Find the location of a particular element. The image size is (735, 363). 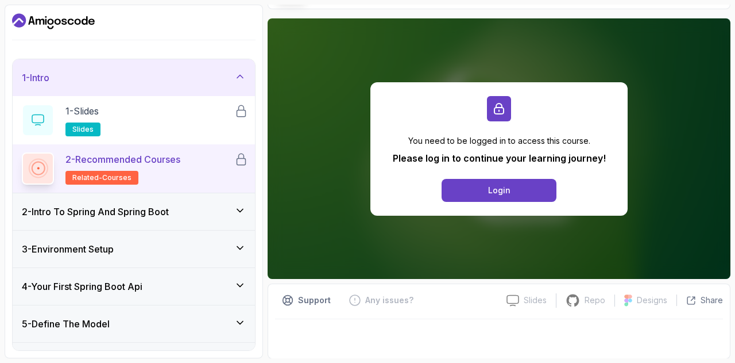

h3: 5 - Define The Model is located at coordinates (65, 323).